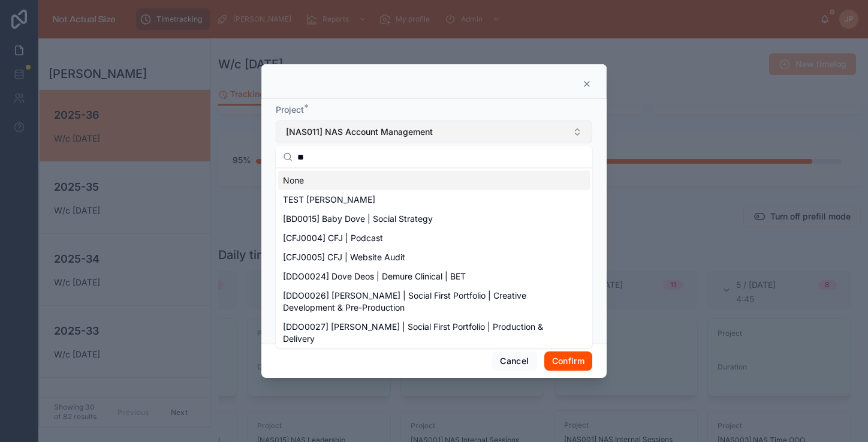 The height and width of the screenshot is (442, 868). I want to click on button: Cancel, so click(514, 362).